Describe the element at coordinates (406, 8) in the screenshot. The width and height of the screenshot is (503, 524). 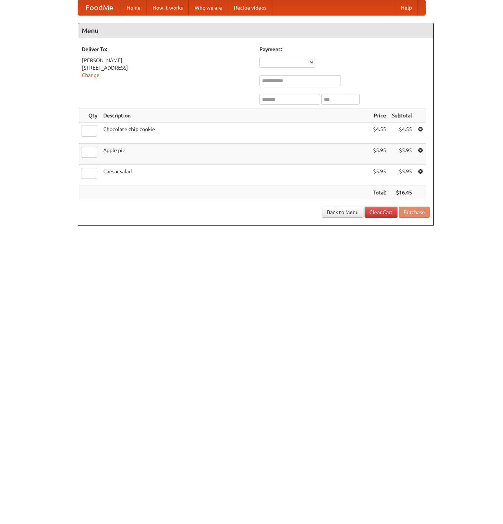
I see `a: Help` at that location.